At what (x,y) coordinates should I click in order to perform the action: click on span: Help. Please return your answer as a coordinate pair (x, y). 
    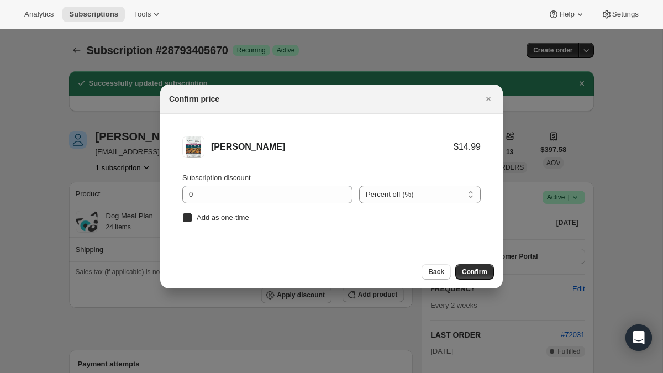
    Looking at the image, I should click on (566, 14).